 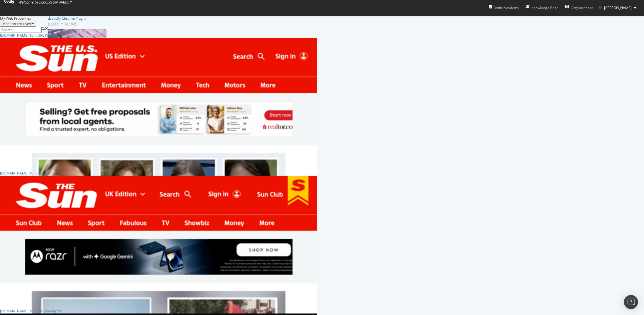 What do you see at coordinates (504, 8) in the screenshot?
I see `div: Botify Academy` at bounding box center [504, 8].